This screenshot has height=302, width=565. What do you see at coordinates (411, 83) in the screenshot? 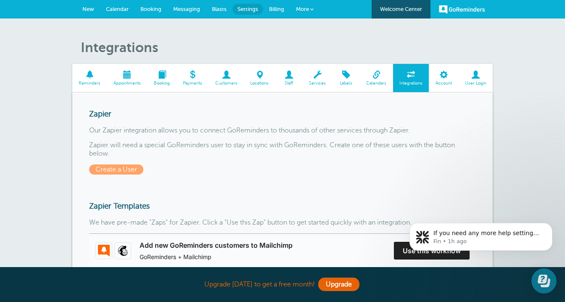
I see `span: Integrations` at bounding box center [411, 83].